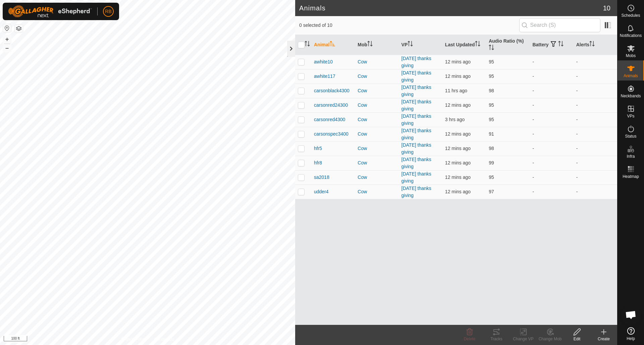  I want to click on div: Tracks, so click(496, 338).